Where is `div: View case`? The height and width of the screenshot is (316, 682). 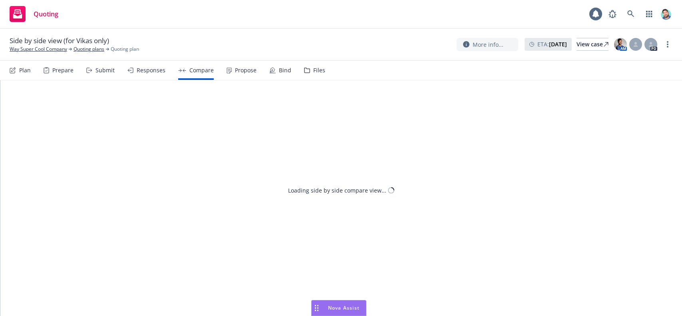 div: View case is located at coordinates (592, 44).